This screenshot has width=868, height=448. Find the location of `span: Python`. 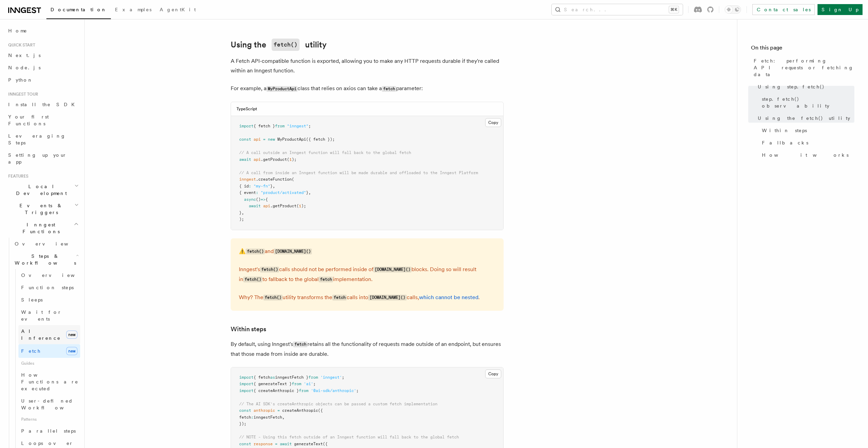

span: Python is located at coordinates (21, 80).